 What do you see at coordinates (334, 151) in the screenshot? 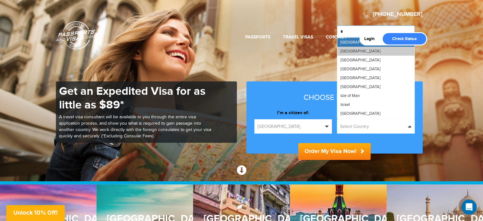
I see `button: Order My Visa Now!` at bounding box center [334, 151].